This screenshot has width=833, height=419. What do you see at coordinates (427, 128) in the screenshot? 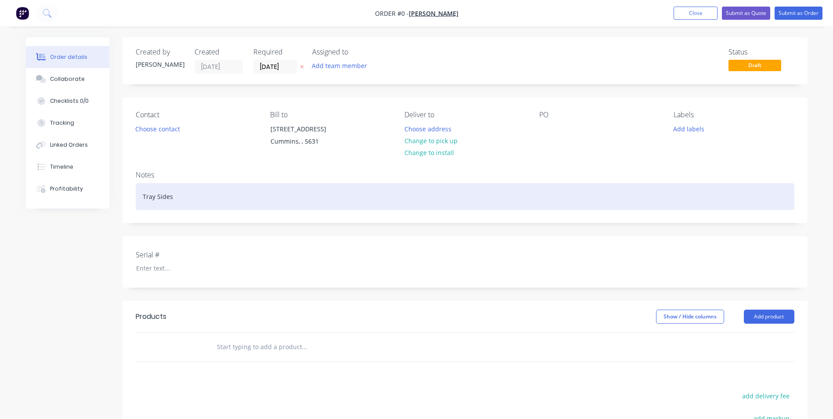
I see `button: Choose address` at bounding box center [427, 128].